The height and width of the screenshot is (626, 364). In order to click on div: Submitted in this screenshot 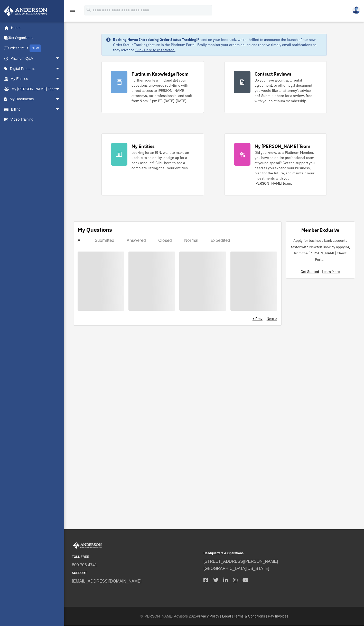, I will do `click(105, 240)`.